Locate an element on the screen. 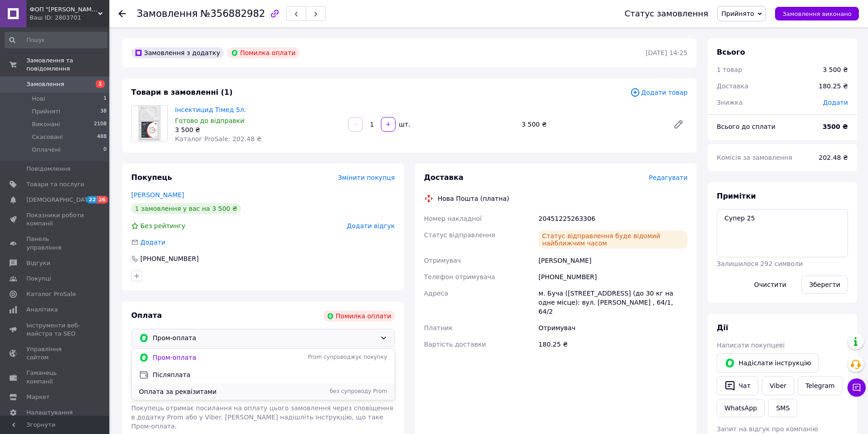  span: 22 is located at coordinates (92, 200).